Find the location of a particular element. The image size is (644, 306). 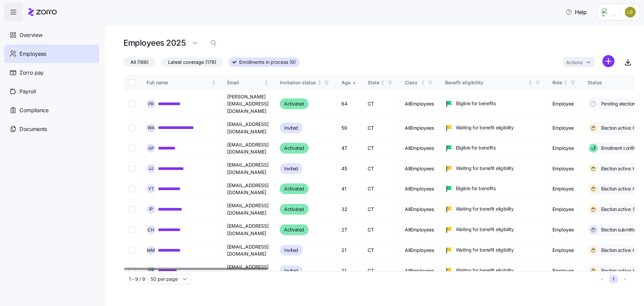

th: Benefit eligibilityNot sorted is located at coordinates (494, 83).